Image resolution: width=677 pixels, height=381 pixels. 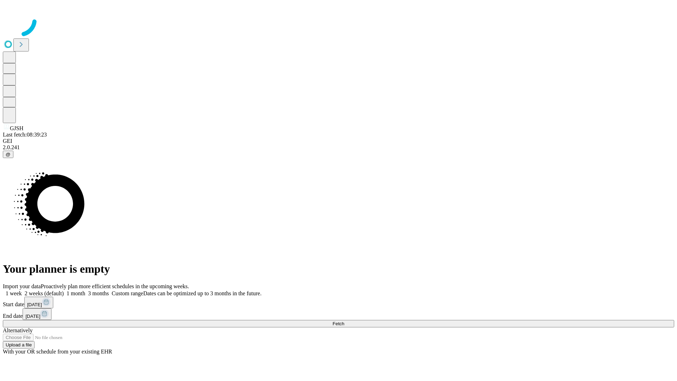 I want to click on span: Last fetch: 08:39:23, so click(x=25, y=134).